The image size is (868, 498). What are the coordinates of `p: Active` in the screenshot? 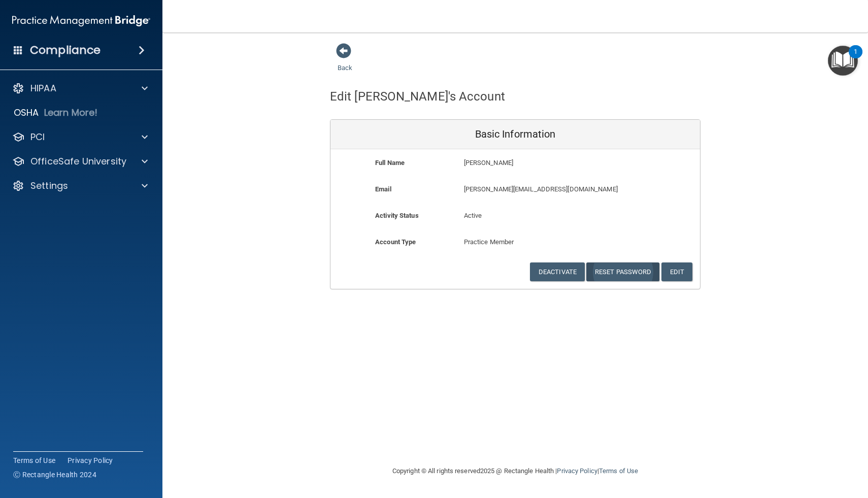 It's located at (515, 215).